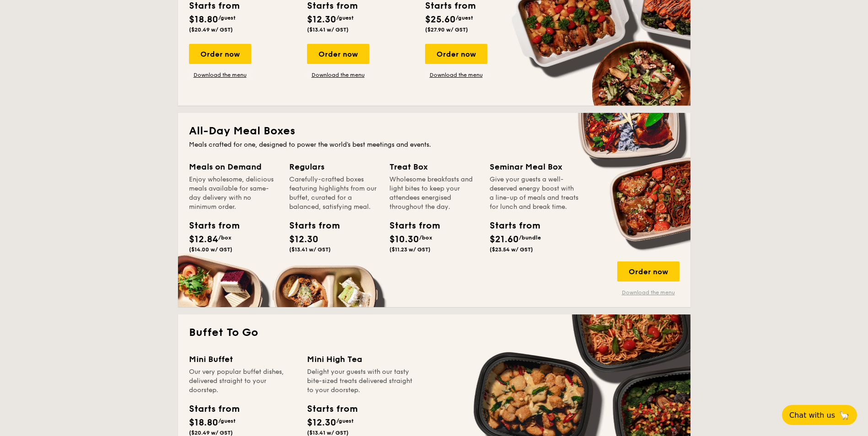  I want to click on span: ($11.23 w/ GST), so click(410, 250).